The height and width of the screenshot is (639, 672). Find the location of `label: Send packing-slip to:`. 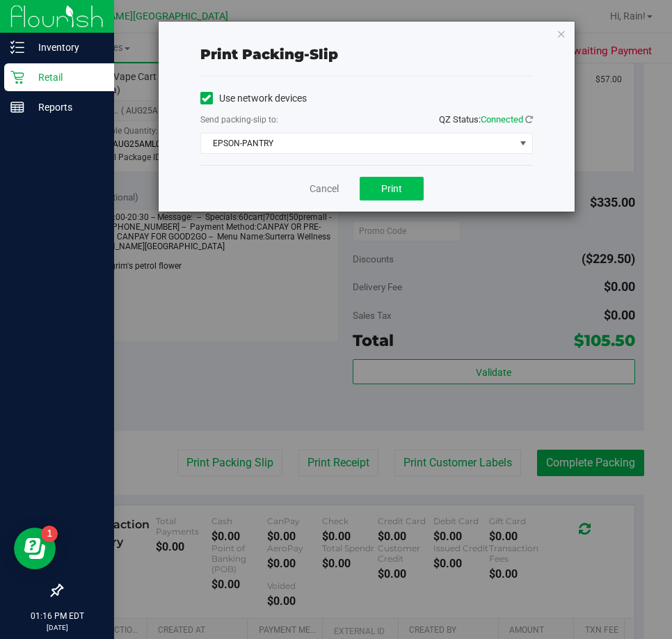

label: Send packing-slip to: is located at coordinates (239, 120).